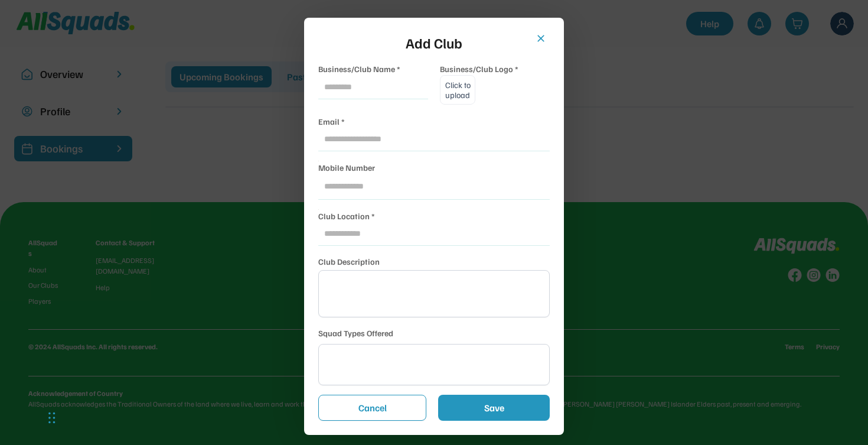  I want to click on div: Business/Club Logo *, so click(479, 69).